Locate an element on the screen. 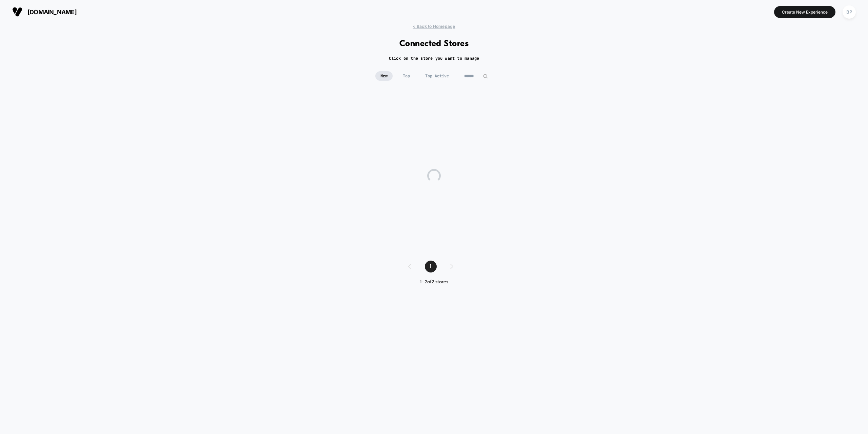 This screenshot has height=434, width=868. span: < Back to Homepage is located at coordinates (434, 26).